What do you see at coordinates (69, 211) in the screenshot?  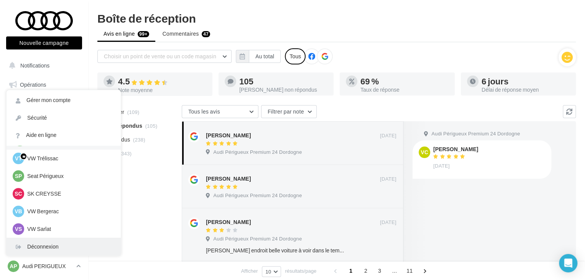 I see `p: VW Bergerac` at bounding box center [69, 211].